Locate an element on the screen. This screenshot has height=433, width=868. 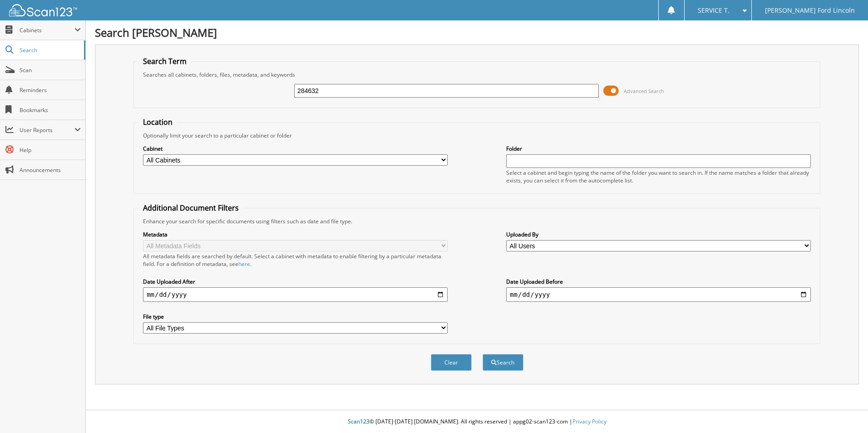
span: Announcements is located at coordinates (50, 169).